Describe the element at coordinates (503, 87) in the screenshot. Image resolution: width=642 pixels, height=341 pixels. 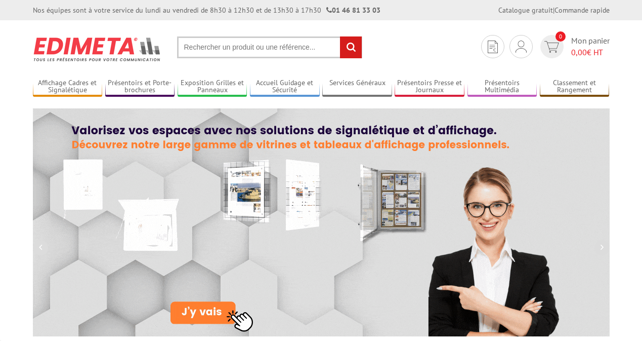
I see `a: Présentoirs Multimédia` at that location.